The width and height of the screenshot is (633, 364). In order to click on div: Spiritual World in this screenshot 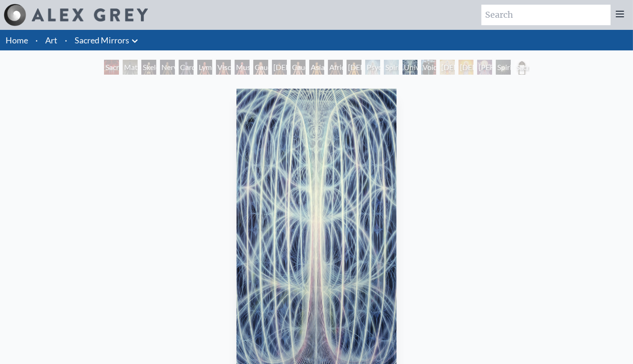, I will do `click(503, 67)`.